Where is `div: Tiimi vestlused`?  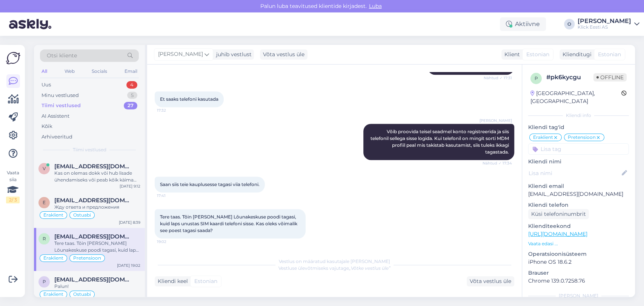 div: Tiimi vestlused is located at coordinates (61, 106).